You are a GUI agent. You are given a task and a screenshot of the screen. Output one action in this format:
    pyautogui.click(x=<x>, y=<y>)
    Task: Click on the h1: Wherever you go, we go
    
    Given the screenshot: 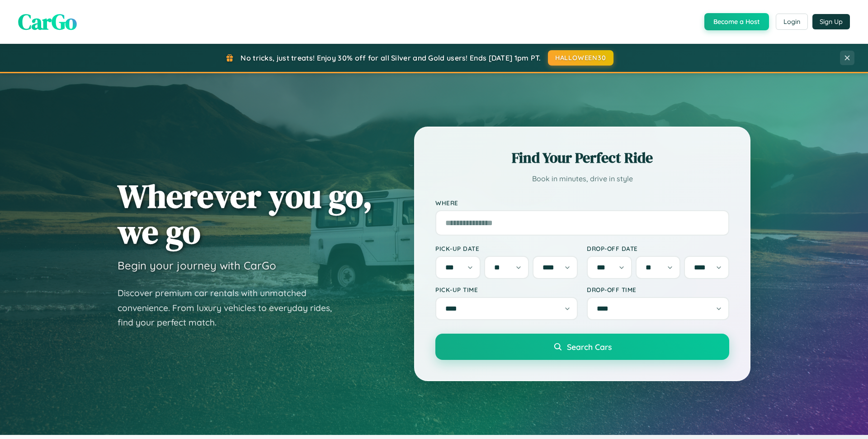 What is the action you would take?
    pyautogui.click(x=245, y=214)
    